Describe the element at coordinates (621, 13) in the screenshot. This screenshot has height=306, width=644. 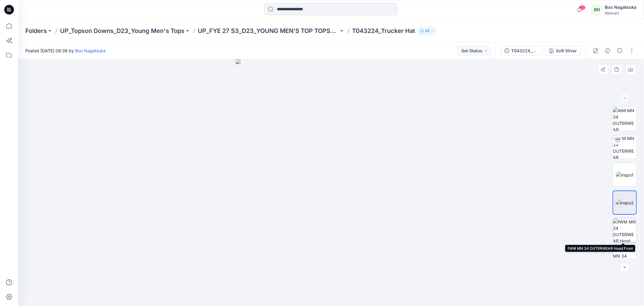
I see `div: Walmart` at that location.